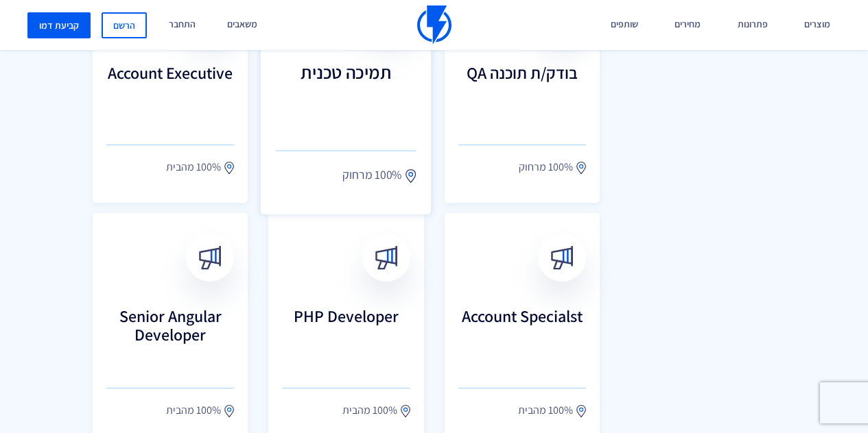  I want to click on a: קביעת דמו, so click(59, 25).